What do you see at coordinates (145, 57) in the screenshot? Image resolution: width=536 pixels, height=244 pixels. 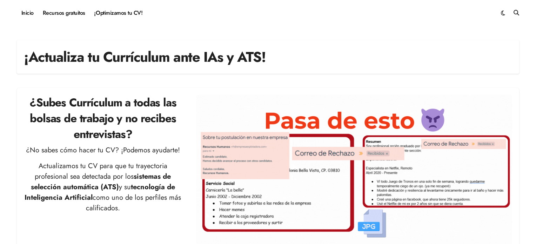 I see `h1: ¡Actualiza tu Currículum ante IAs y ATS!` at bounding box center [145, 57].